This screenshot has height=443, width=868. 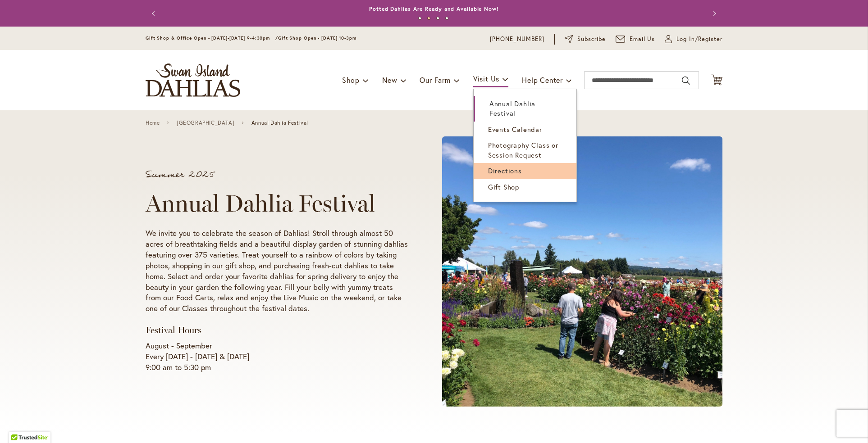 I want to click on p: We invite you to celebrate the season of Dahlias! Stroll through almost 50 acres of breathtaking ..., so click(x=277, y=271).